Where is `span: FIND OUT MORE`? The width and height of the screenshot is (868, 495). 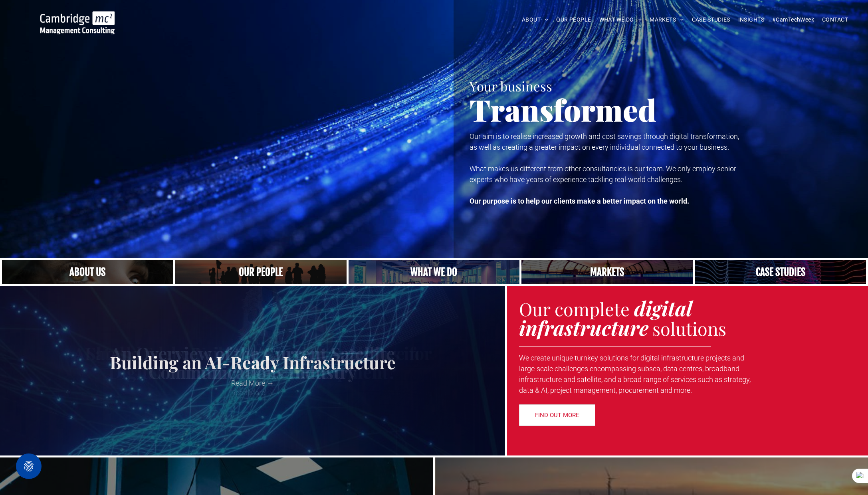 span: FIND OUT MORE is located at coordinates (557, 415).